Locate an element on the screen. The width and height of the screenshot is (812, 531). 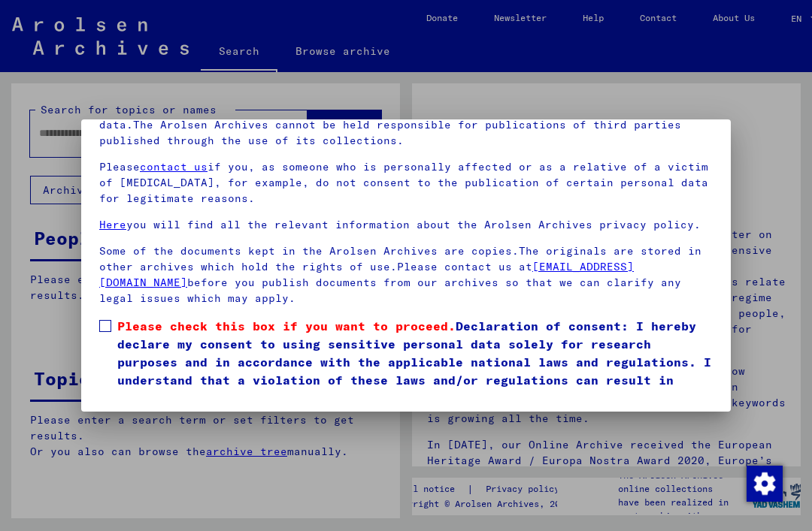
a: contact us is located at coordinates (174, 167).